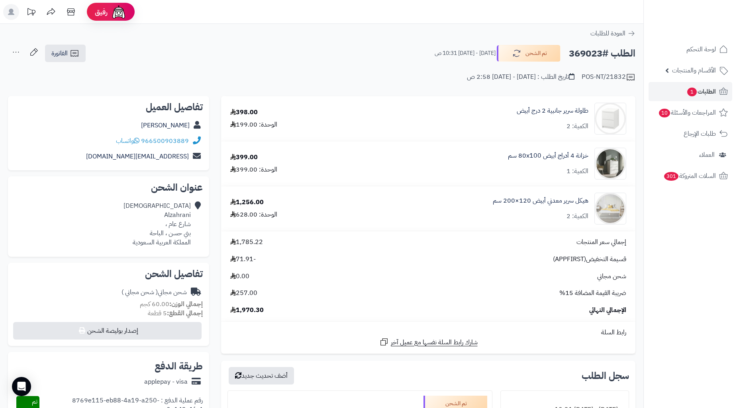 Image resolution: width=737 pixels, height=408 pixels. What do you see at coordinates (553, 111) in the screenshot?
I see `a: طاولة سرير جانبية 2 درج أبيض` at bounding box center [553, 111].